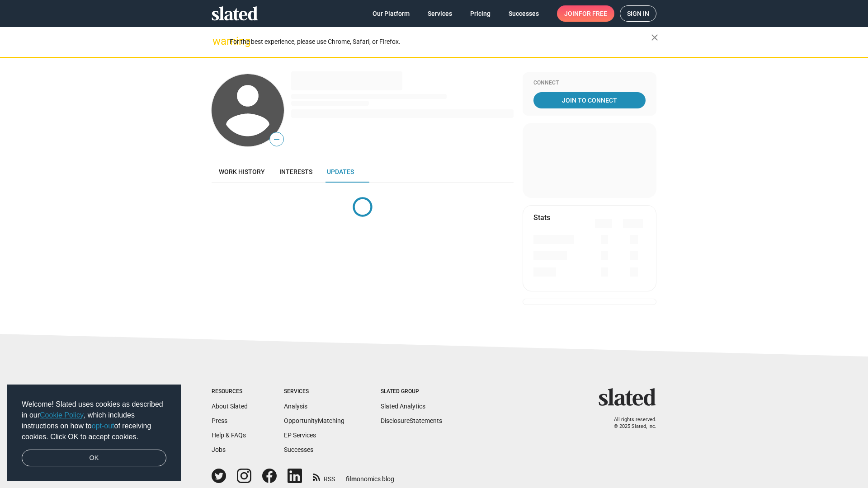 The height and width of the screenshot is (488, 868). Describe the element at coordinates (340, 172) in the screenshot. I see `a: Updates` at that location.